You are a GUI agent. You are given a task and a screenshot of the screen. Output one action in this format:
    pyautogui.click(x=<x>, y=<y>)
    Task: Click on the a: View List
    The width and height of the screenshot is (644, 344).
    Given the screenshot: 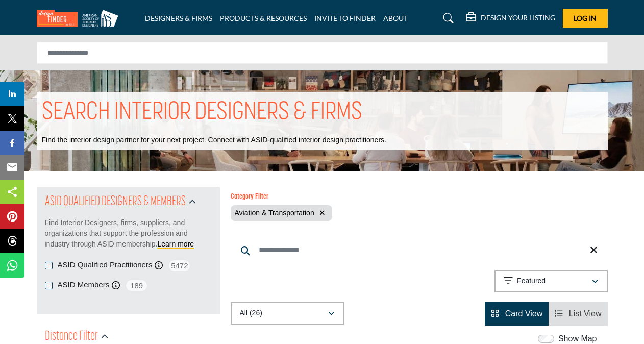 What is the action you would take?
    pyautogui.click(x=578, y=313)
    